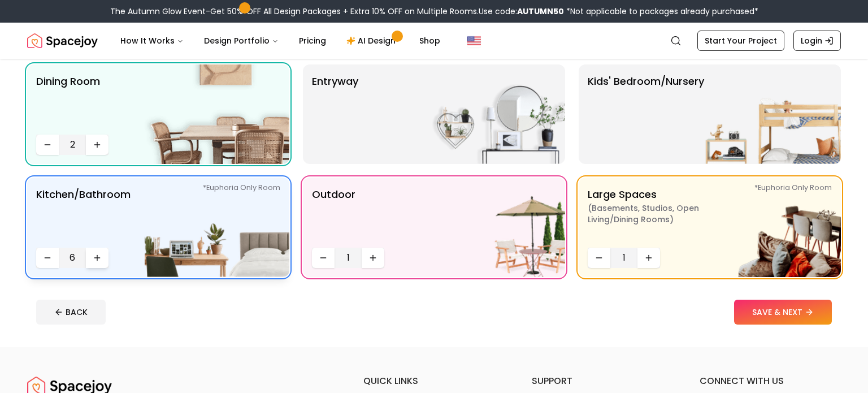 This screenshot has height=393, width=868. I want to click on span: 6, so click(72, 258).